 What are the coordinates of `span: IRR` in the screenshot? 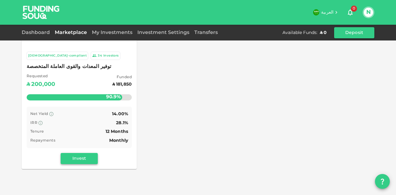 It's located at (34, 123).